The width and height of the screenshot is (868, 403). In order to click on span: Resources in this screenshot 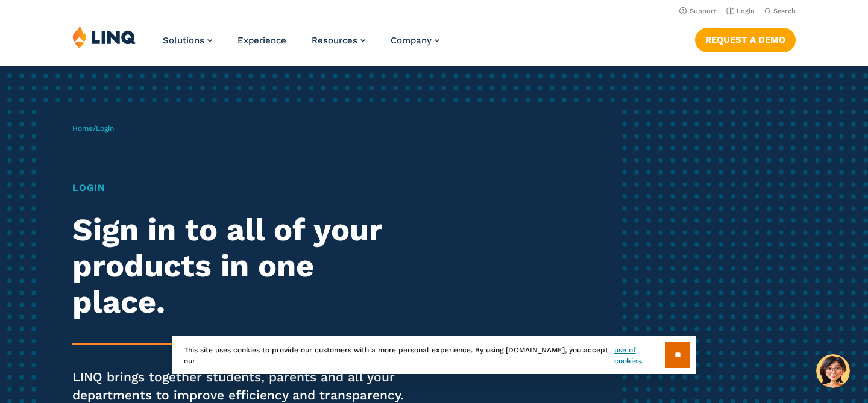, I will do `click(335, 40)`.